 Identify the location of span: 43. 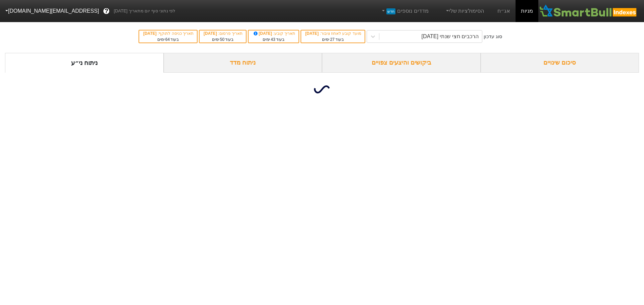
(273, 40).